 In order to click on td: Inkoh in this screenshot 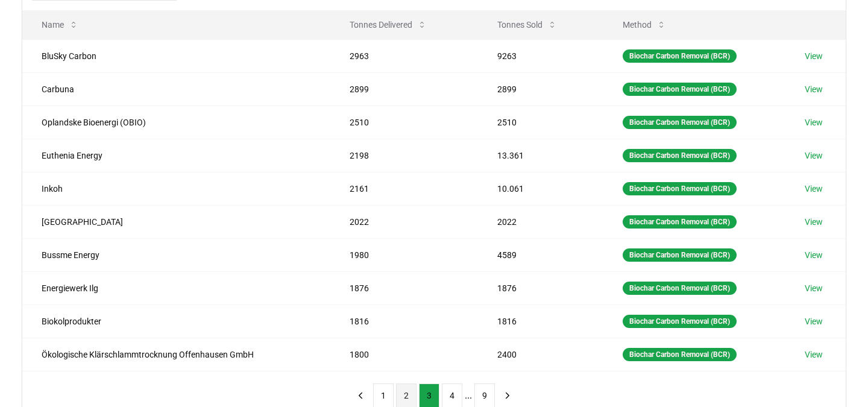, I will do `click(176, 188)`.